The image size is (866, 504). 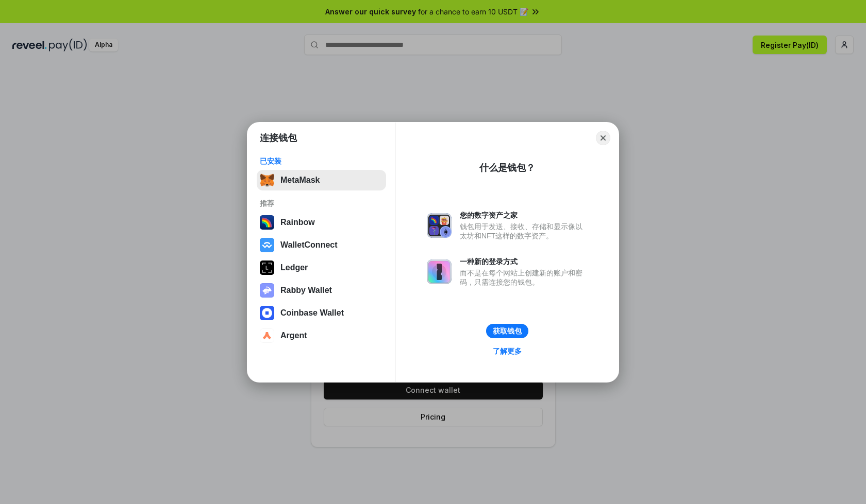 What do you see at coordinates (507, 331) in the screenshot?
I see `button: 获取钱包` at bounding box center [507, 331].